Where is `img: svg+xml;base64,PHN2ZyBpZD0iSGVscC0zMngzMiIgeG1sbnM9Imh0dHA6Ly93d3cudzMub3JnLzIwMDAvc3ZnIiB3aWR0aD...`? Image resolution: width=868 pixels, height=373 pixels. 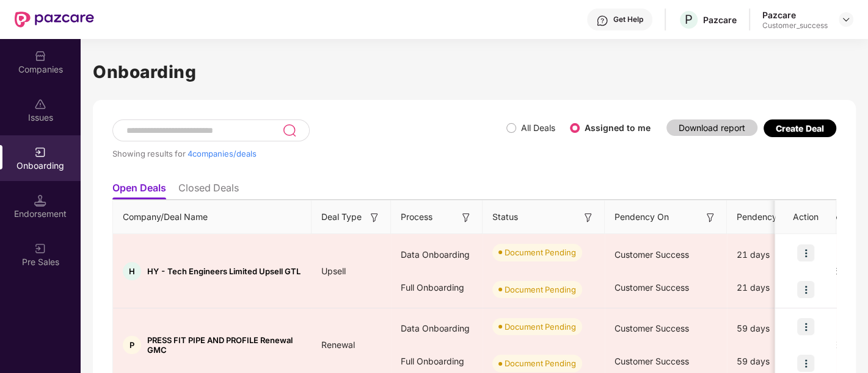
img: svg+xml;base64,PHN2ZyBpZD0iSGVscC0zMngzMiIgeG1sbnM9Imh0dHA6Ly93d3cudzMub3JnLzIwMDAvc3ZnIiB3aWR0aD... is located at coordinates (603, 21).